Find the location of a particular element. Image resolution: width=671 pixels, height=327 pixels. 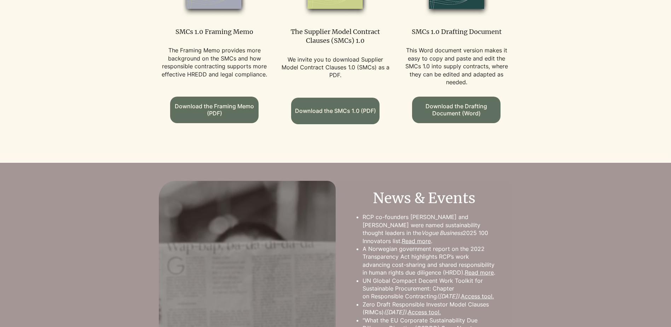

p: The Framing Memo provides more background on the SMCs and how responsible contracting supports mo... is located at coordinates (214, 62).